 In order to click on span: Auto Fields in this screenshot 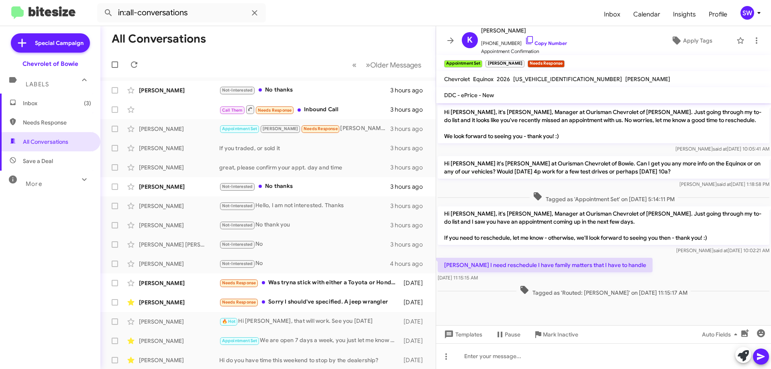, I will do `click(721, 335)`.